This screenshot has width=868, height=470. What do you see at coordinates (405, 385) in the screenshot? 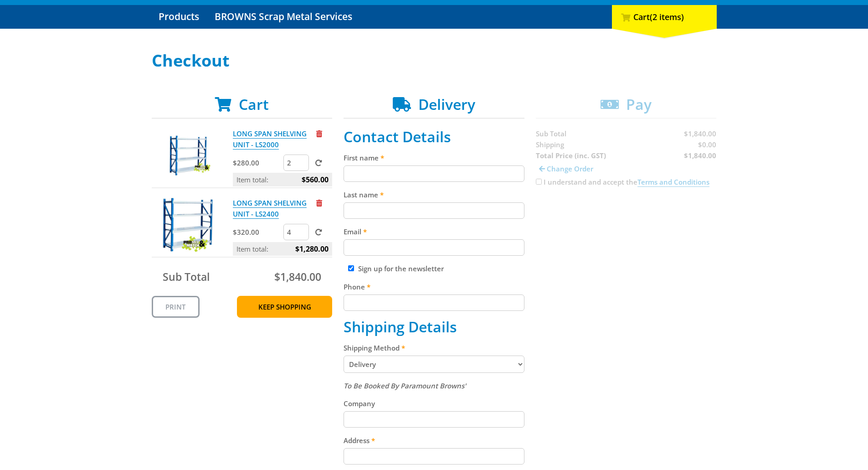
I see `em: To Be Booked By Paramount Browns'` at bounding box center [405, 385].